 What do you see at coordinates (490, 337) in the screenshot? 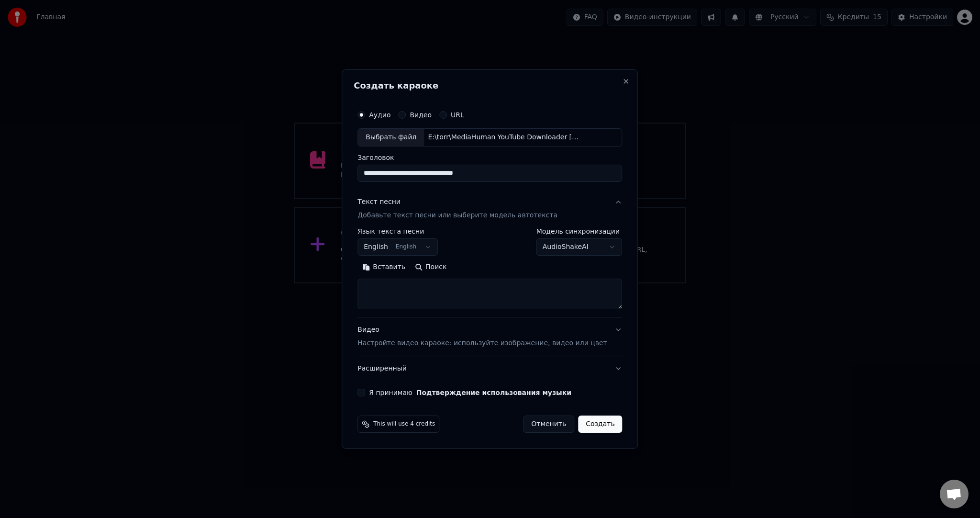
I see `button: ВидеоНастройте видео караоке: используйте изображение, видео или цвет` at bounding box center [490, 337].